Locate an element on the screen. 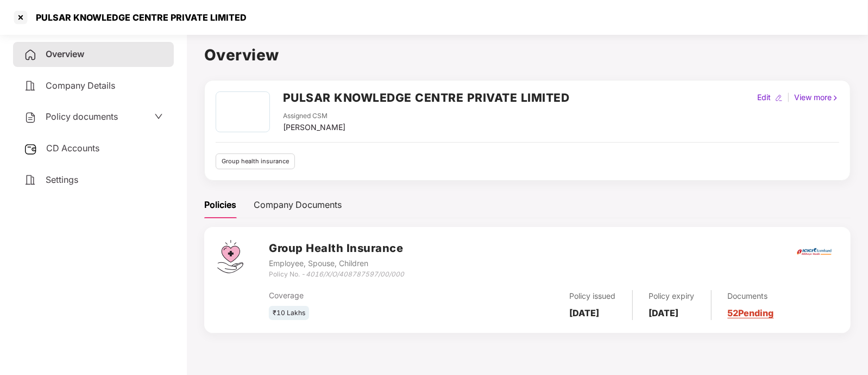  h3: Group Health Insurance is located at coordinates (336, 248).